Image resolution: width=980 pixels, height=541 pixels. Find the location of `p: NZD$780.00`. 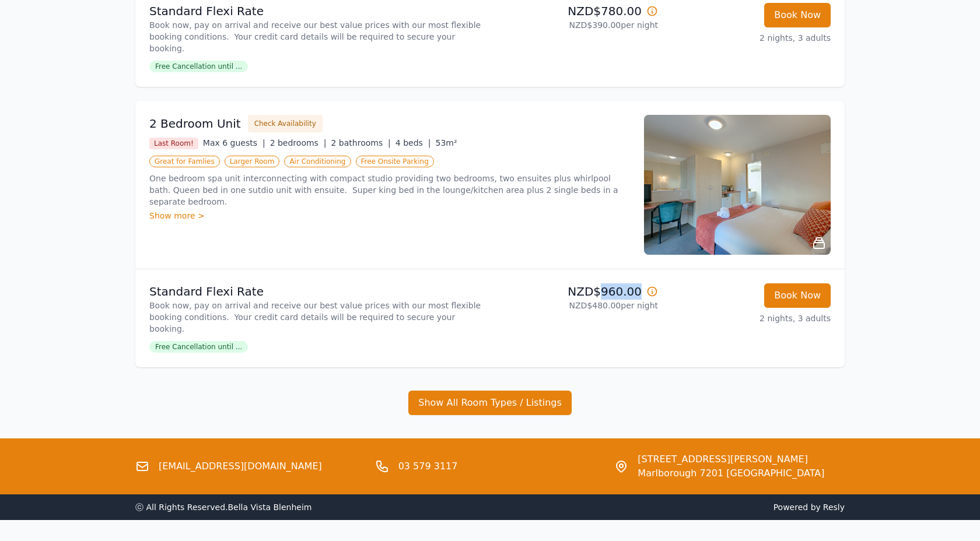

p: NZD$780.00 is located at coordinates (576, 11).